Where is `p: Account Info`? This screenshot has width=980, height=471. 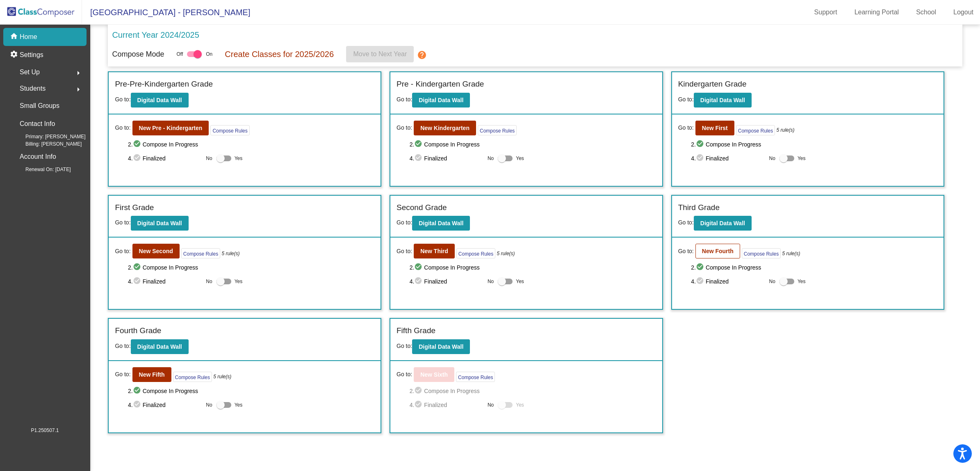
p: Account Info is located at coordinates (38, 157).